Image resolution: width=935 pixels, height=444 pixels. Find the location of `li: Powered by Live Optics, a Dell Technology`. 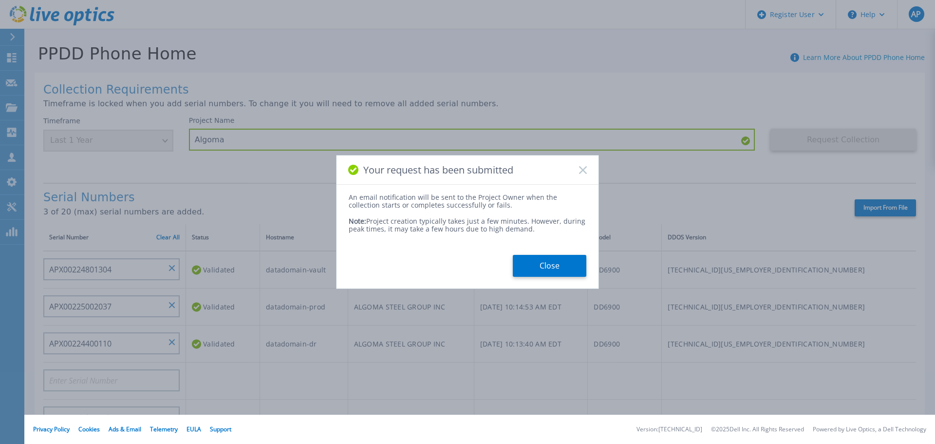

li: Powered by Live Optics, a Dell Technology is located at coordinates (869, 429).